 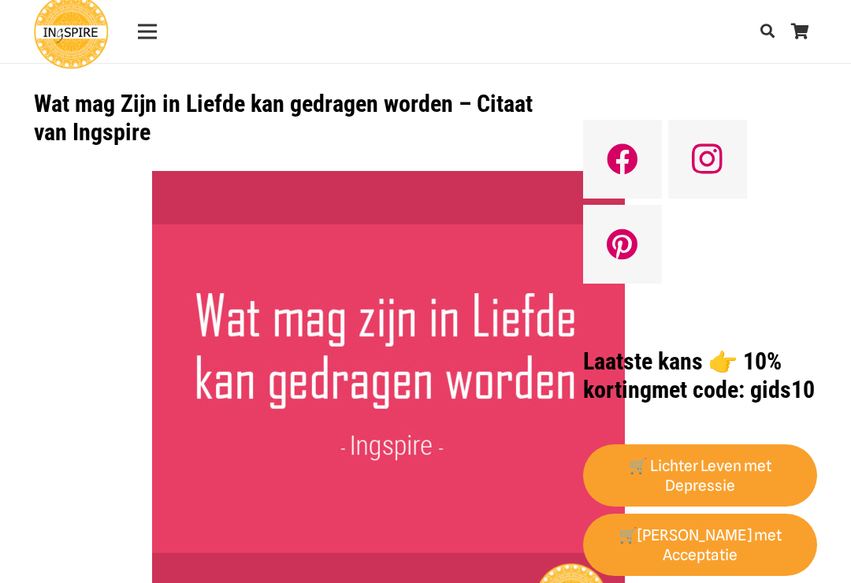 I want to click on a: Zoeken, so click(x=767, y=32).